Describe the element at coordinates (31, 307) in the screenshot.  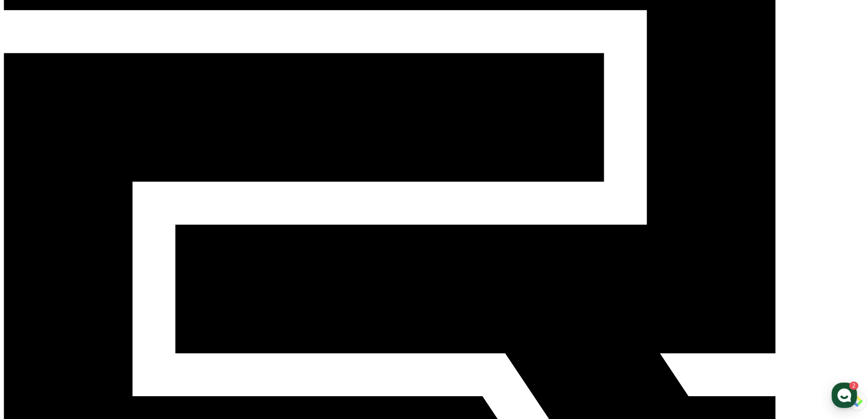
I see `span: 홈` at that location.